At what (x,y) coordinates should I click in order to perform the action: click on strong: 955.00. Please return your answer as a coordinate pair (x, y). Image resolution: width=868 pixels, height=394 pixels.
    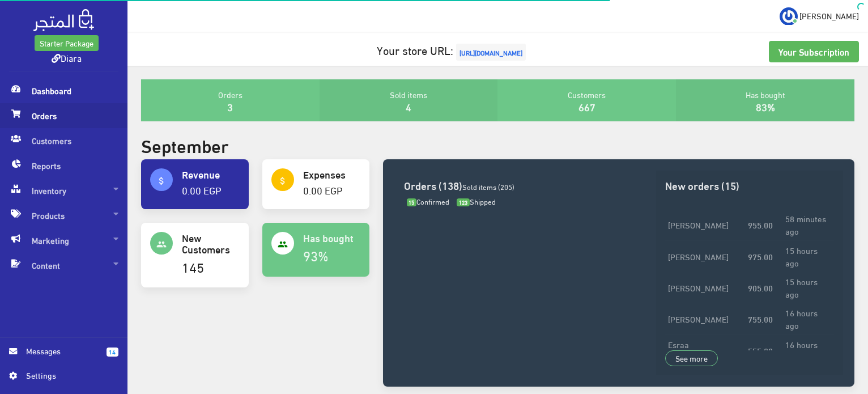
    Looking at the image, I should click on (760, 225).